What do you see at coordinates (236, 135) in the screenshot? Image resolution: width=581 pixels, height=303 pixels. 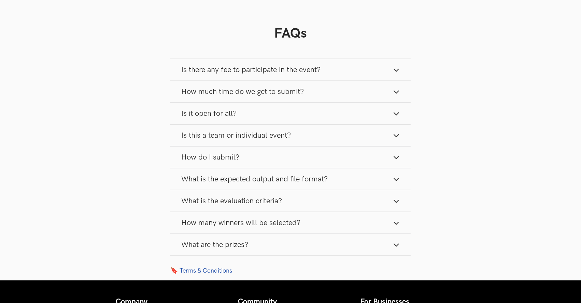 I see `span: Is this a team or individual event?` at bounding box center [236, 135].